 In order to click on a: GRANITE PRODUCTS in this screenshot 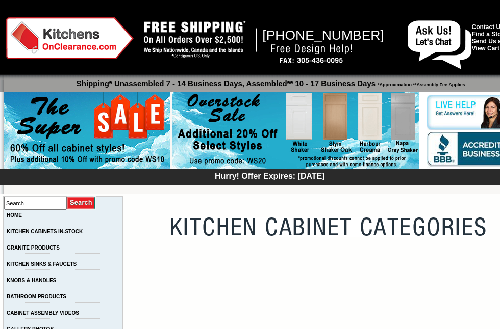, I will do `click(33, 248)`.